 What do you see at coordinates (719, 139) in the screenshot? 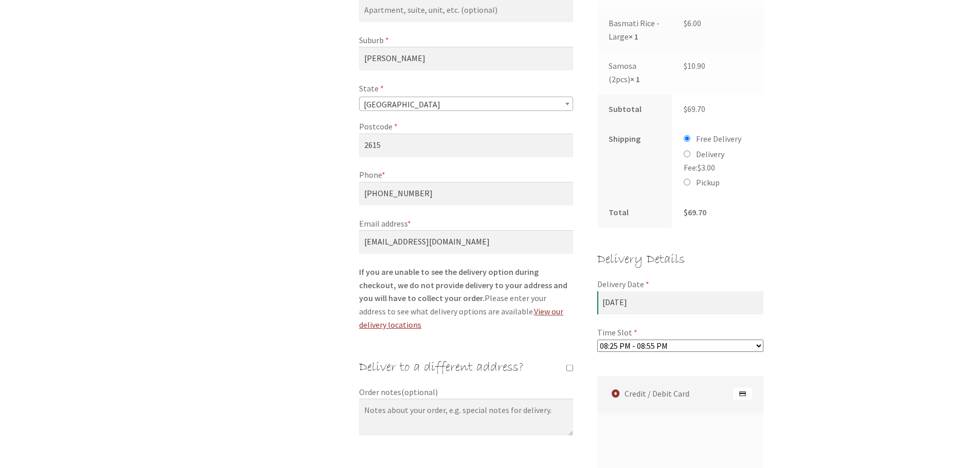
I see `label: Free Delivery` at bounding box center [719, 139].